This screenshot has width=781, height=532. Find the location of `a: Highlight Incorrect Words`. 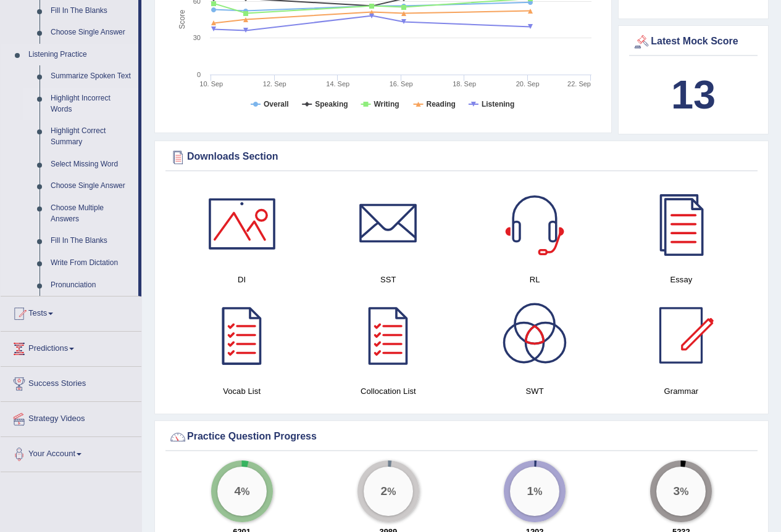

a: Highlight Incorrect Words is located at coordinates (91, 104).